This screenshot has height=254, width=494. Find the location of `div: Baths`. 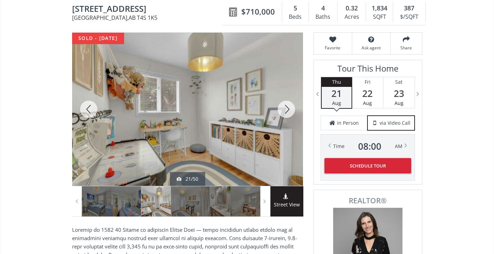

div: Baths is located at coordinates (323, 17).